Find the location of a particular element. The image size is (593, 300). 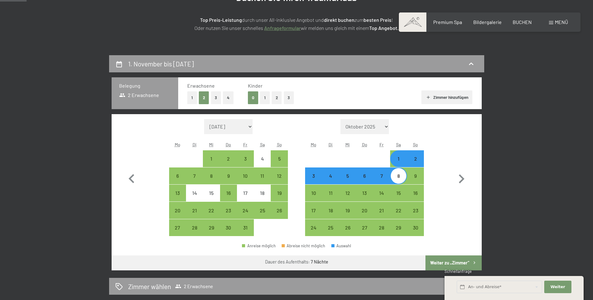

div: Thu Nov 06 2025 is located at coordinates (364, 176).